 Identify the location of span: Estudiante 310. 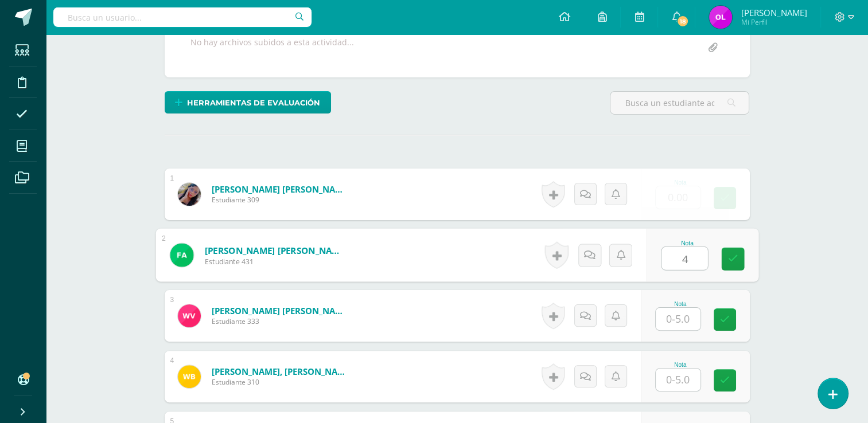
(280, 382).